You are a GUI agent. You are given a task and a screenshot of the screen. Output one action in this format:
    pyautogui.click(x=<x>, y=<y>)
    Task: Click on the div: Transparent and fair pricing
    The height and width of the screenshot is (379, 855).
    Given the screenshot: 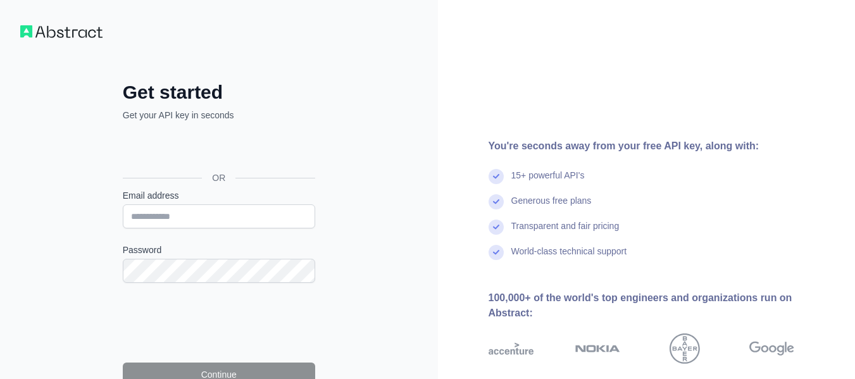 What is the action you would take?
    pyautogui.click(x=565, y=232)
    